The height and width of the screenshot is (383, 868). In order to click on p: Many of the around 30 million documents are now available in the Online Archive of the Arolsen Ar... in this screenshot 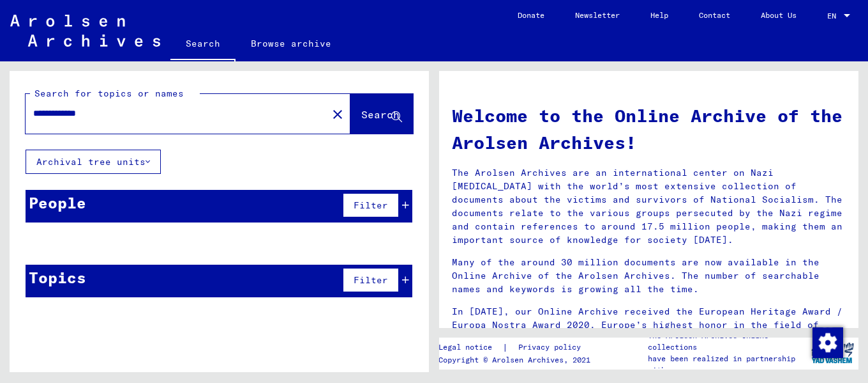, I will do `click(648, 275)`.